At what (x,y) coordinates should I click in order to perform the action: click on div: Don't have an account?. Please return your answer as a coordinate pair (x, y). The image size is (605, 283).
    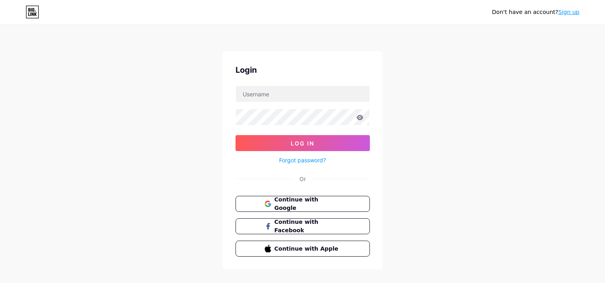
    Looking at the image, I should click on (535, 12).